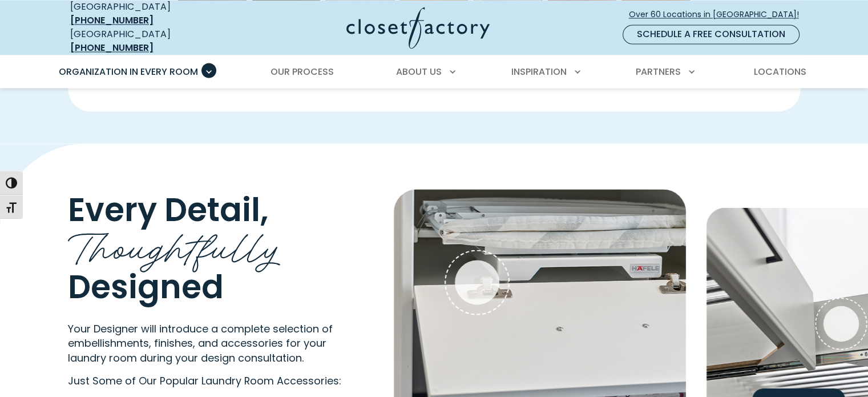  I want to click on nav: Primary Menu, so click(434, 72).